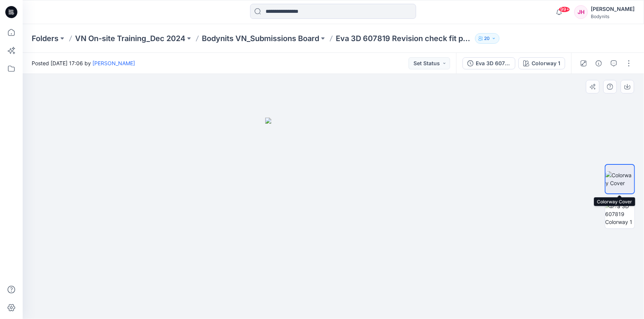 Image resolution: width=644 pixels, height=319 pixels. I want to click on img: Eva 3D 607819 Colorway 1, so click(620, 214).